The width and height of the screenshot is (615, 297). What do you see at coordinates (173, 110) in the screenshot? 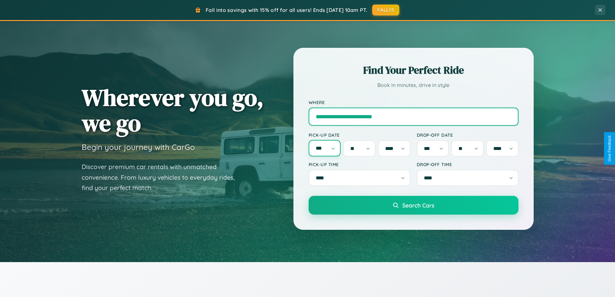
I see `h1: Wherever you go, we go` at bounding box center [173, 110].